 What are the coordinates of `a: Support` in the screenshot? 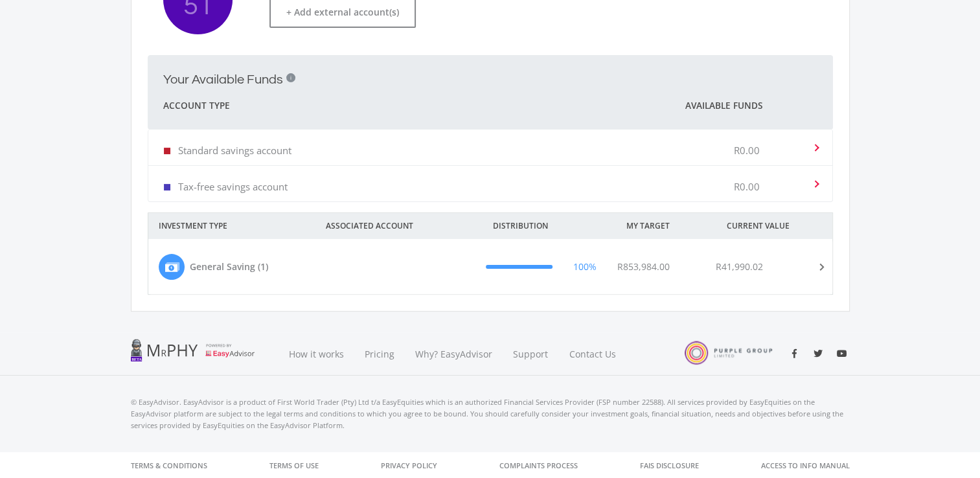 It's located at (531, 353).